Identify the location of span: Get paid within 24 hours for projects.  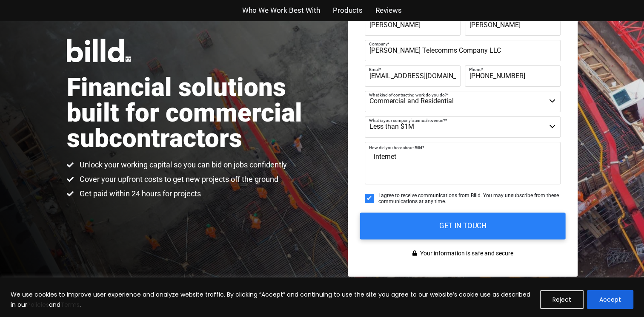
(139, 194).